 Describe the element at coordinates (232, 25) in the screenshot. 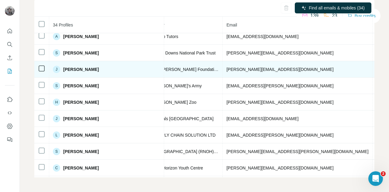

I see `span: Email` at that location.